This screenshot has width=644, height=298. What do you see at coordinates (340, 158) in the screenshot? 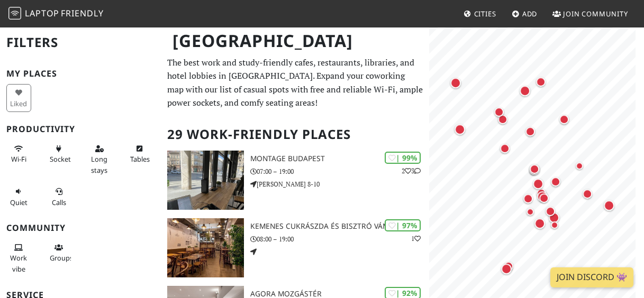
I see `h3: Montage Budapest` at bounding box center [340, 158].